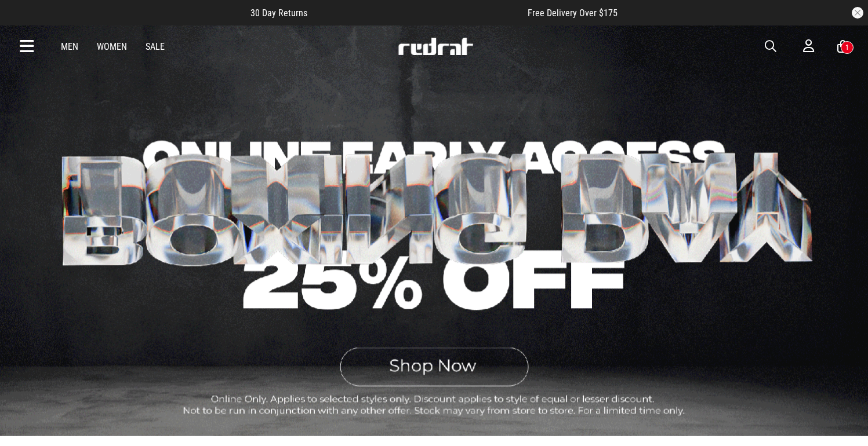 Image resolution: width=868 pixels, height=446 pixels. What do you see at coordinates (70, 46) in the screenshot?
I see `a: Men` at bounding box center [70, 46].